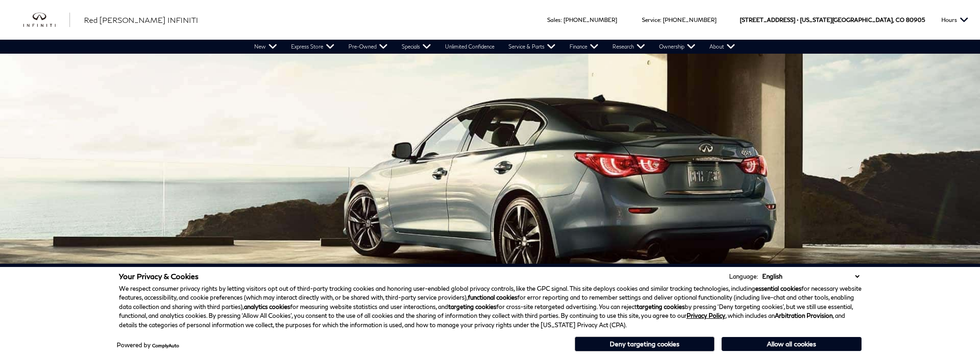  I want to click on a: Privacy Policy, so click(706, 316).